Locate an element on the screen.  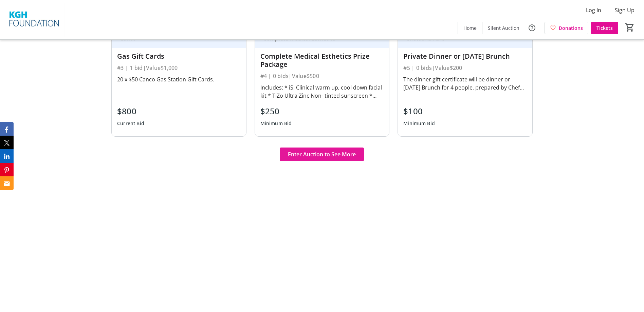
div: #4 | 0 bids | Value $500 is located at coordinates (322, 76).